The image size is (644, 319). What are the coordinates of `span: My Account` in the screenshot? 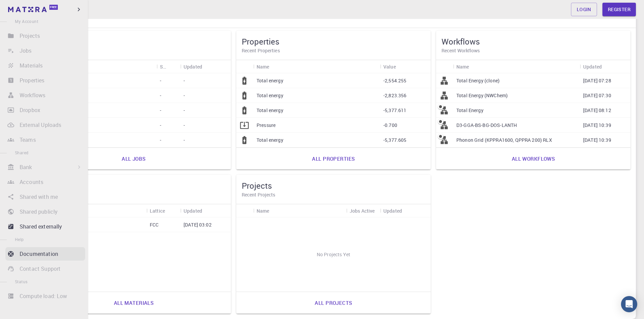 It's located at (26, 21).